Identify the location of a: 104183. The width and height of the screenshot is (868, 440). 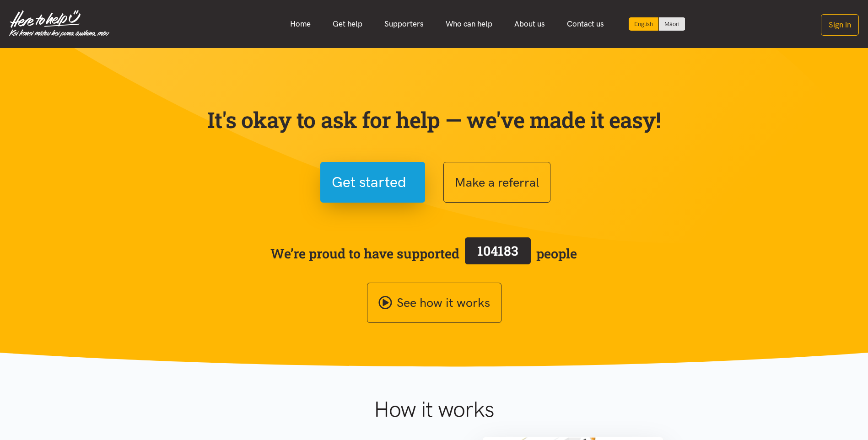
(498, 253).